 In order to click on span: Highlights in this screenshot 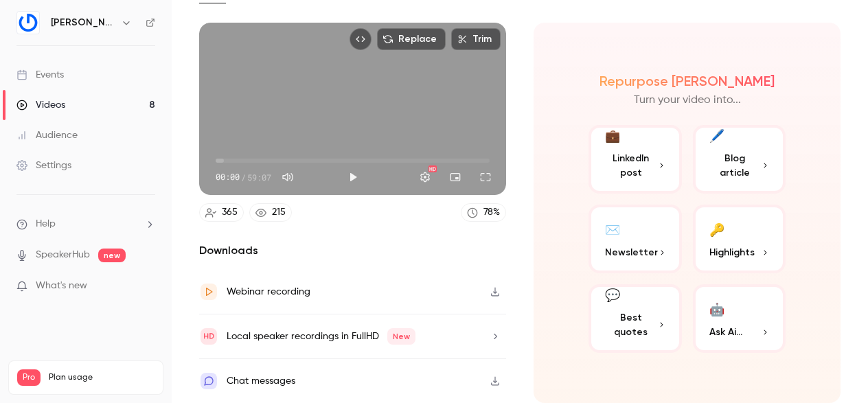, I will do `click(732, 252)`.